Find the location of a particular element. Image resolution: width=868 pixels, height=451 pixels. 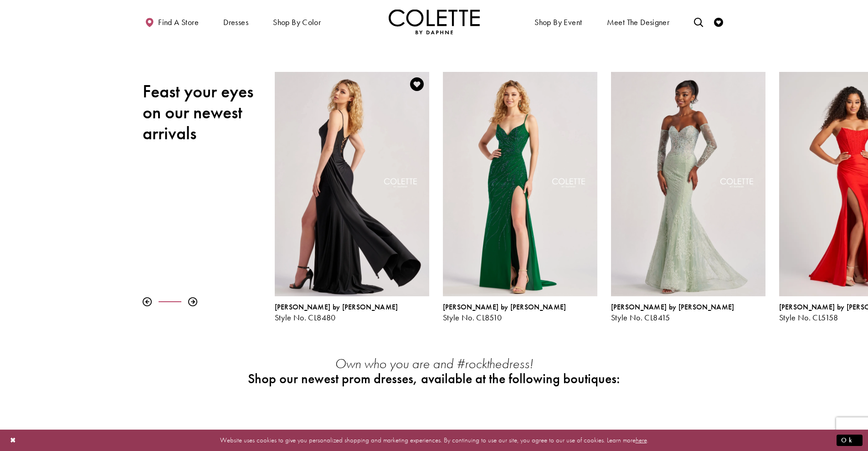

span: Find a store is located at coordinates (178, 23).